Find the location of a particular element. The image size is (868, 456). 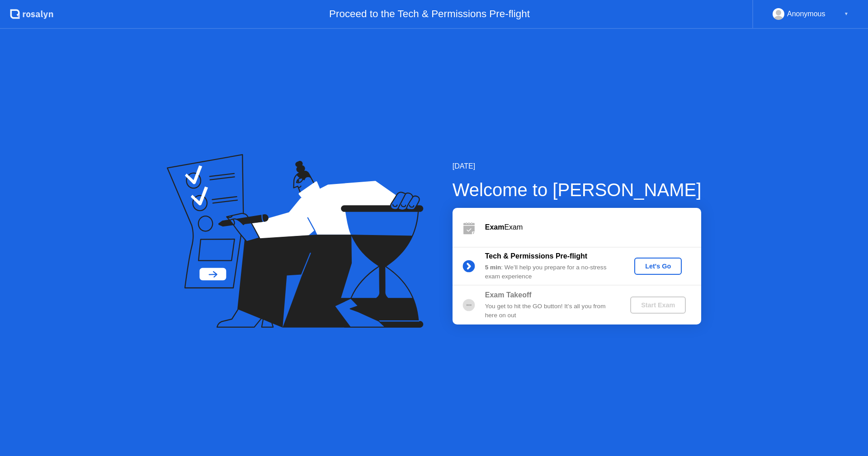

b: 5 min is located at coordinates (493, 267).